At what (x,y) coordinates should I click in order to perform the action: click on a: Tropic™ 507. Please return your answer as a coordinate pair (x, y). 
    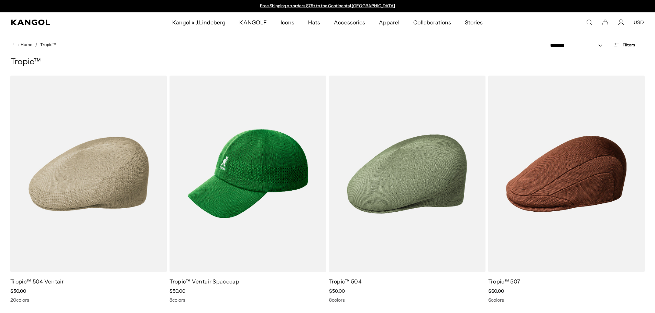
    Looking at the image, I should click on (504, 282).